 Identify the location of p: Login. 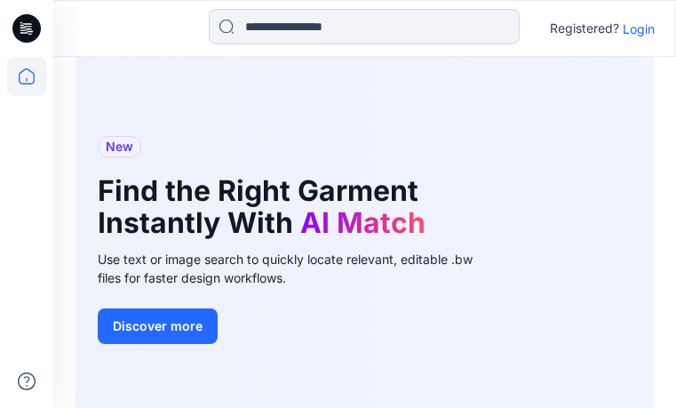
(639, 28).